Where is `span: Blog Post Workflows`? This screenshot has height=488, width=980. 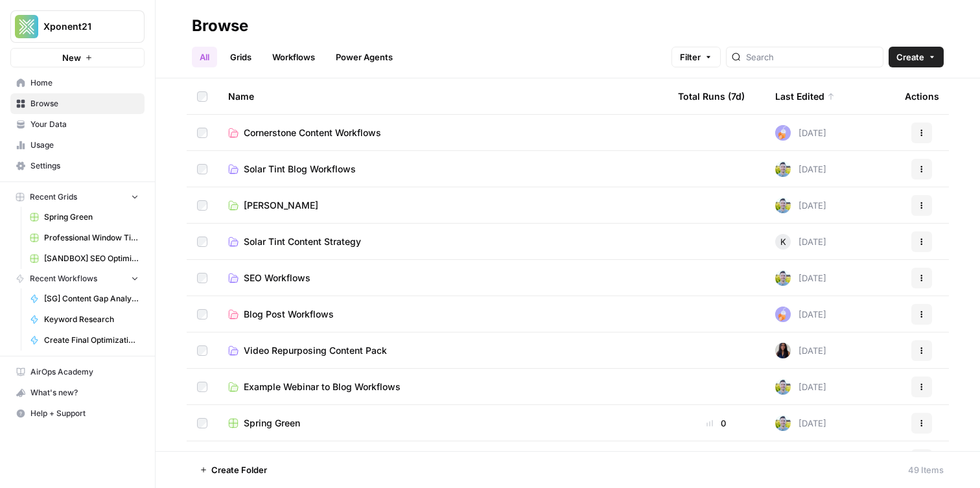
span: Blog Post Workflows is located at coordinates (288, 314).